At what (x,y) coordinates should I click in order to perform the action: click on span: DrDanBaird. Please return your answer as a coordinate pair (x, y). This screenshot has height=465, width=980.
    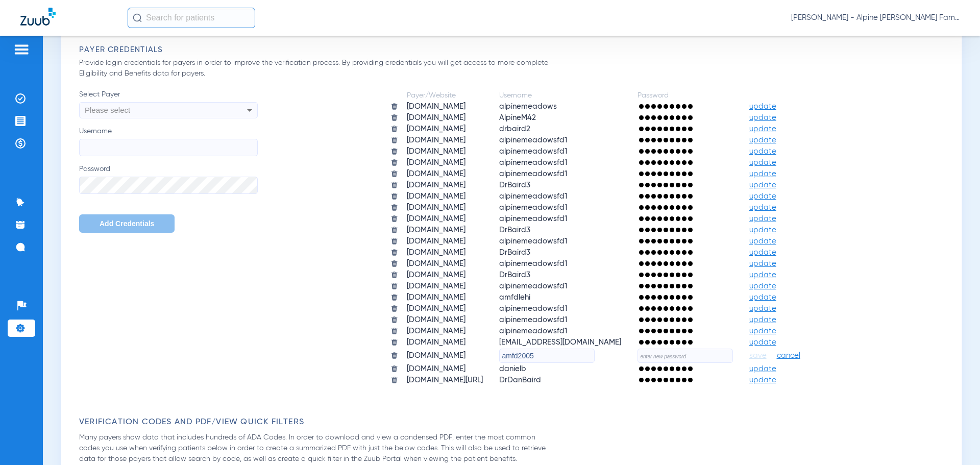
    Looking at the image, I should click on (520, 380).